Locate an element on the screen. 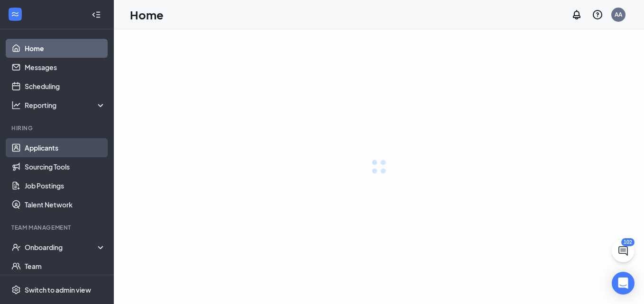  div: AA is located at coordinates (619, 15).